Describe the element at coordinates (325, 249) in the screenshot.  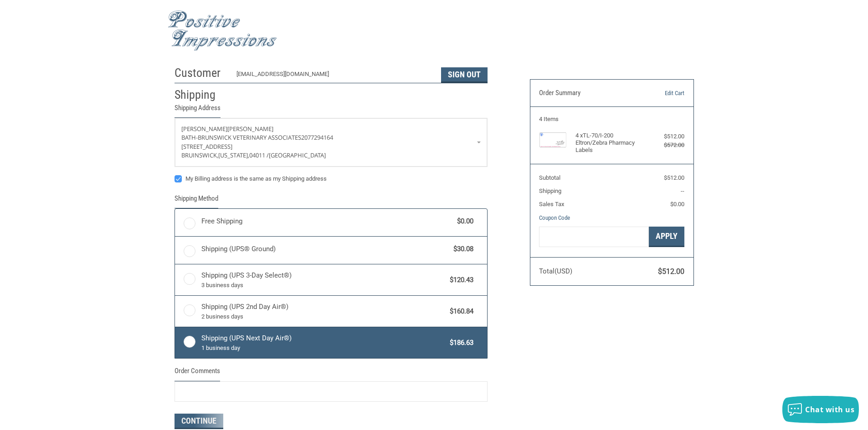
I see `span: Shipping (UPS® Ground)` at that location.